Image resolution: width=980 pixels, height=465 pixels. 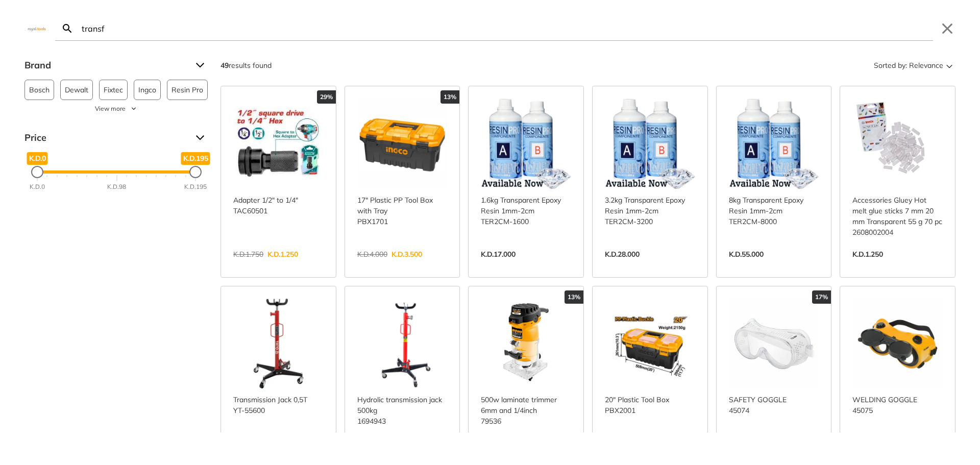 What do you see at coordinates (114, 90) in the screenshot?
I see `button: Fixtec` at bounding box center [114, 90].